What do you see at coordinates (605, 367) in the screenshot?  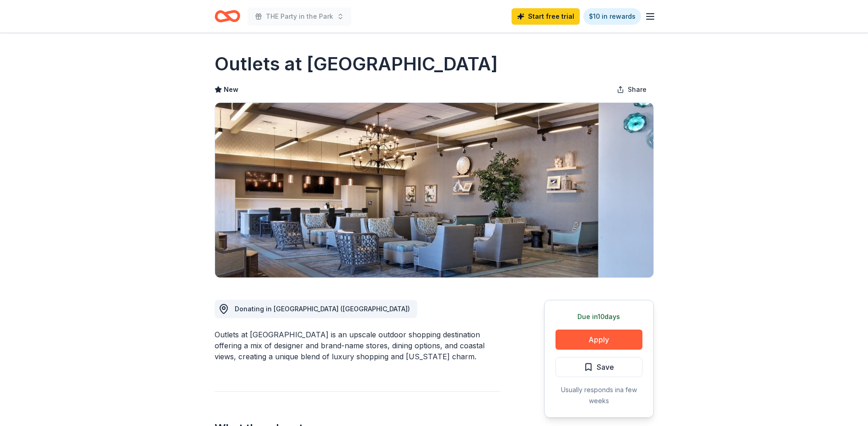 I see `span: Save` at bounding box center [605, 367].